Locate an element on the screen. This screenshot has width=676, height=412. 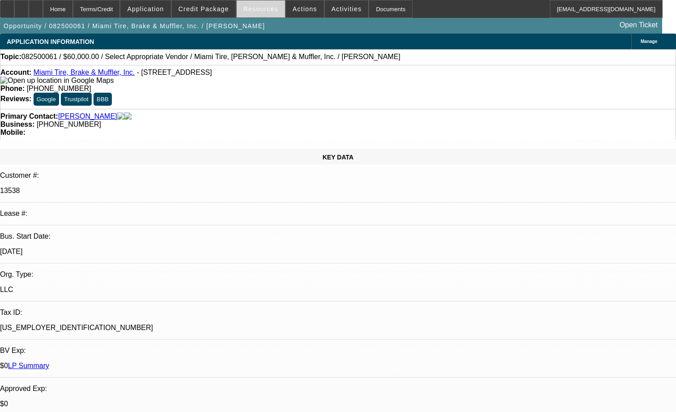
strong: Primary Contact: is located at coordinates (29, 116).